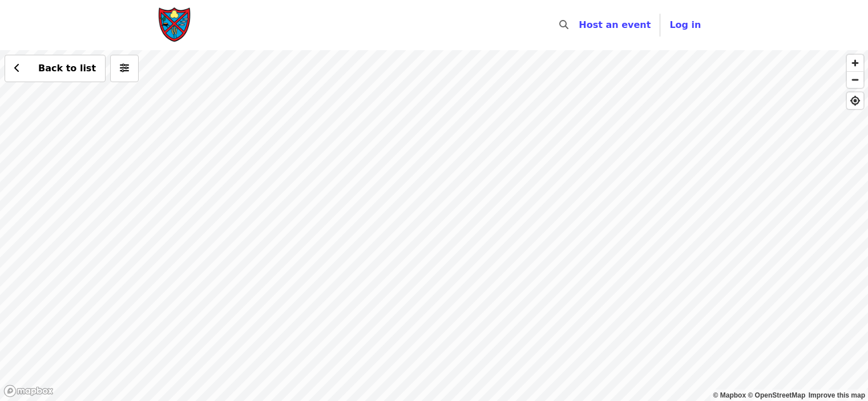  Describe the element at coordinates (685, 25) in the screenshot. I see `button: Log in` at that location.